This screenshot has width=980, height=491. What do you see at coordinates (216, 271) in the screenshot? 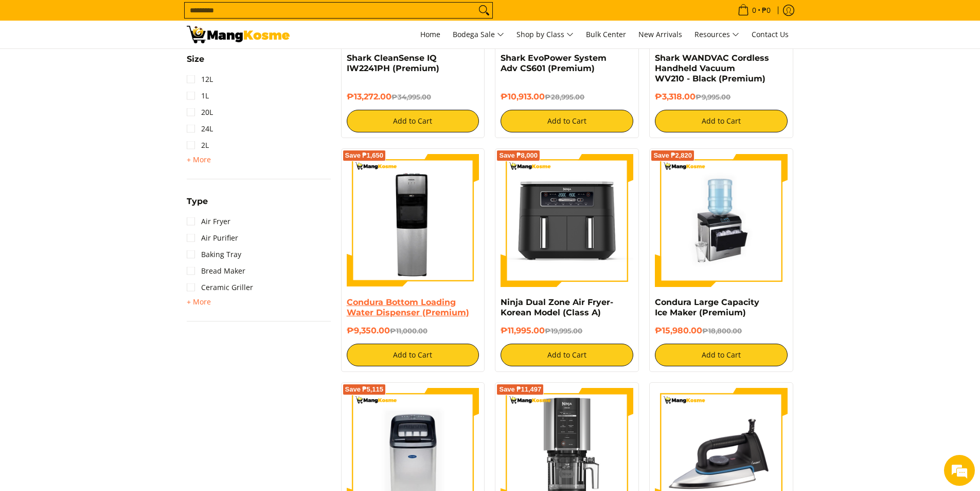
I see `a: Bread Maker` at bounding box center [216, 271].